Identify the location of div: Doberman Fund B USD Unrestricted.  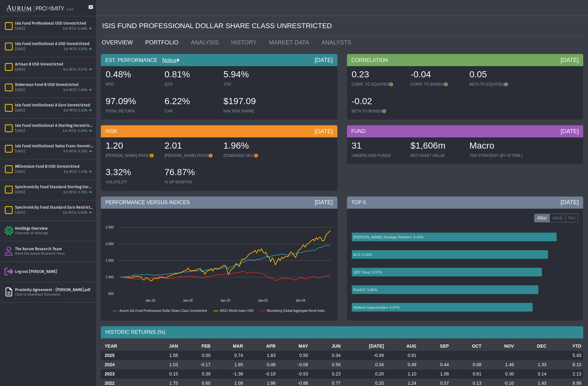
(54, 84).